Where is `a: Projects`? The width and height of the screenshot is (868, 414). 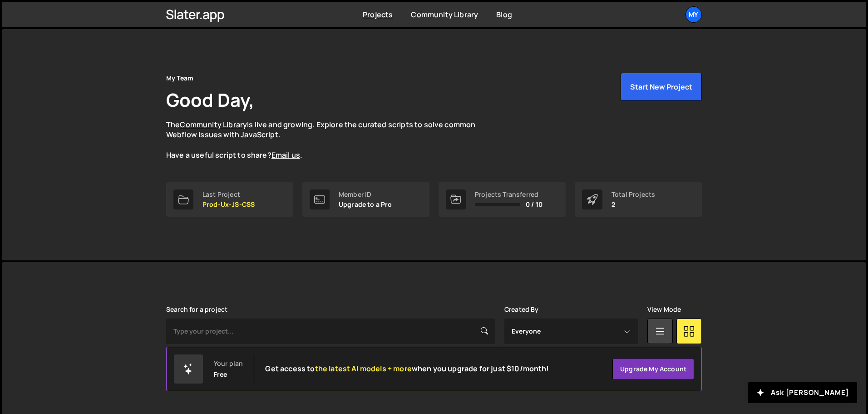
a: Projects is located at coordinates (378, 15).